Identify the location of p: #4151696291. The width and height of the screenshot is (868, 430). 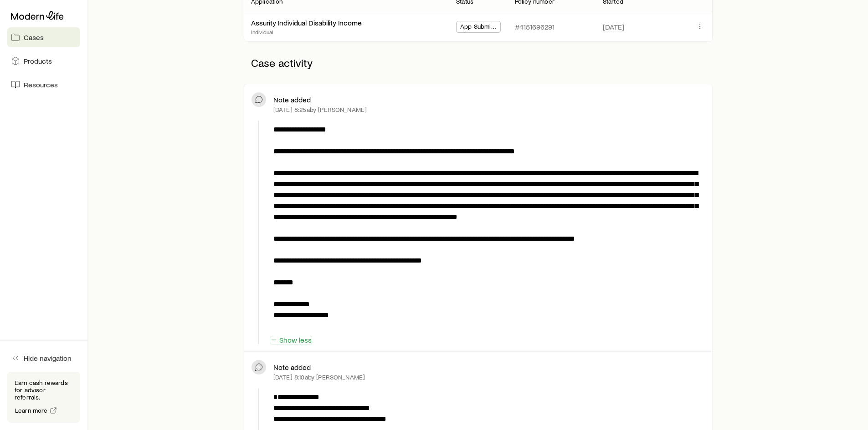
(534, 27).